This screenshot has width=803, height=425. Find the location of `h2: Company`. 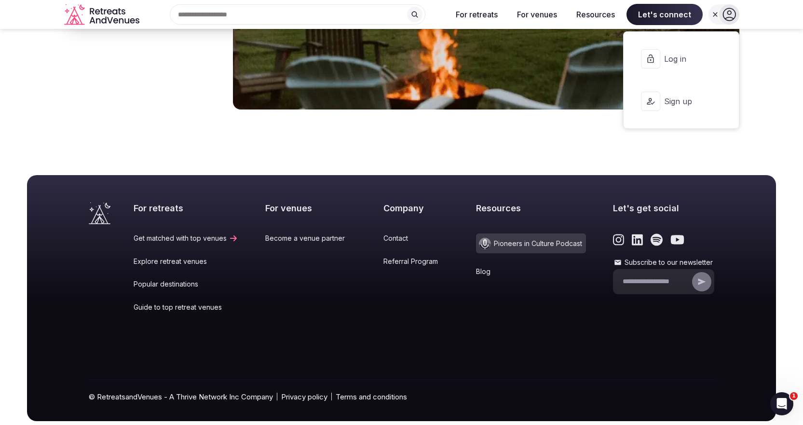

h2: Company is located at coordinates (416, 208).